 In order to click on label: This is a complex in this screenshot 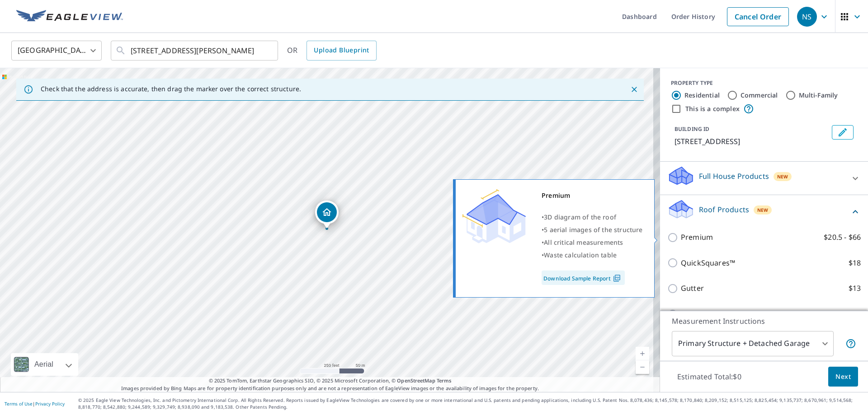, I will do `click(712, 109)`.